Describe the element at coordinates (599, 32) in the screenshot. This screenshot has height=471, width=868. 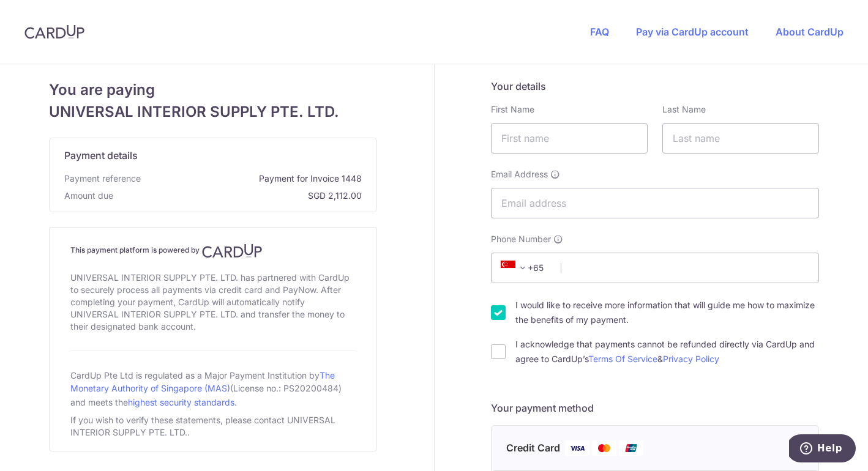
I see `a: FAQ` at that location.